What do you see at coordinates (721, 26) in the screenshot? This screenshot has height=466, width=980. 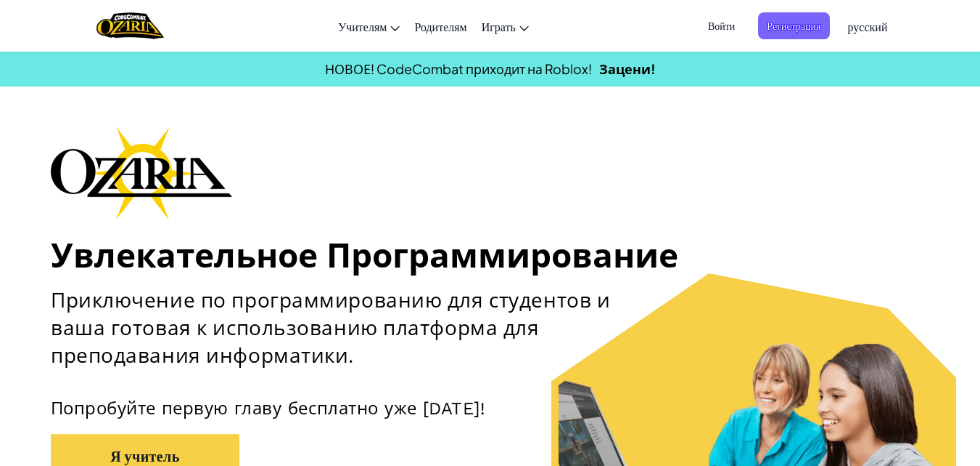 I see `span: Войти` at bounding box center [721, 26].